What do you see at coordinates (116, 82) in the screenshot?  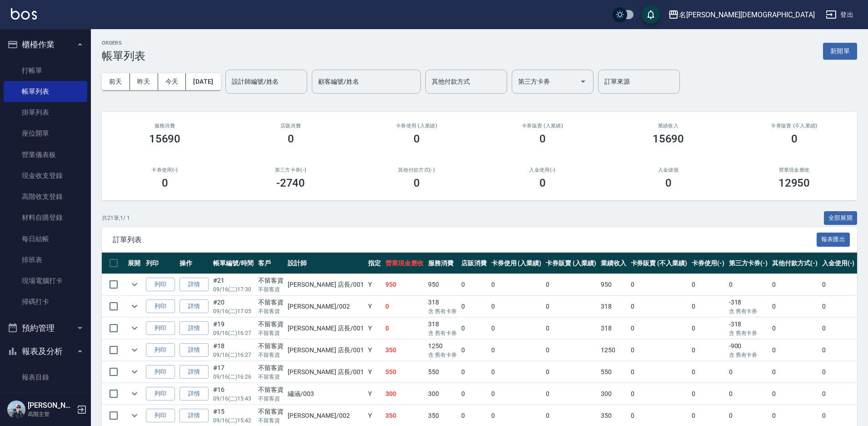 I see `button: 前天` at bounding box center [116, 82].